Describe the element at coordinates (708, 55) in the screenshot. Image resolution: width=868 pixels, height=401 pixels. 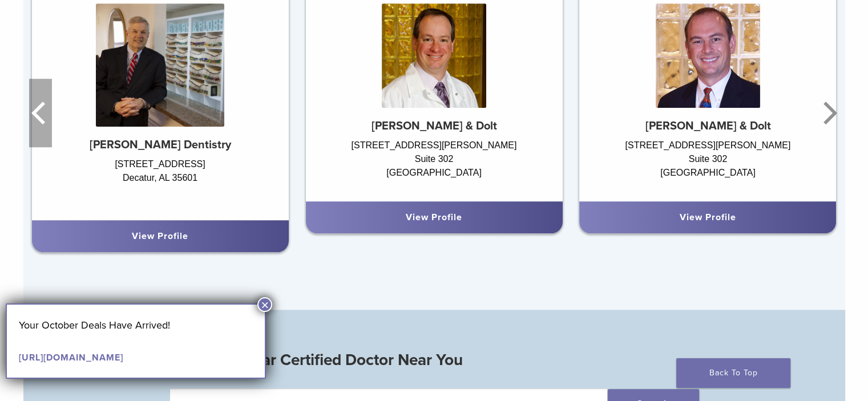
I see `img: Dr. Skip Dolt` at that location.